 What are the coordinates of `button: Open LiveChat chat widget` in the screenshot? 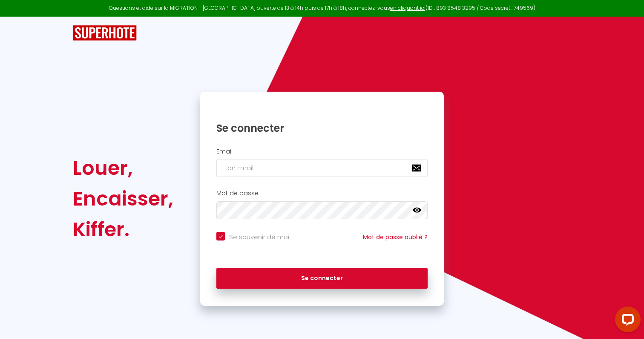 It's located at (19, 16).